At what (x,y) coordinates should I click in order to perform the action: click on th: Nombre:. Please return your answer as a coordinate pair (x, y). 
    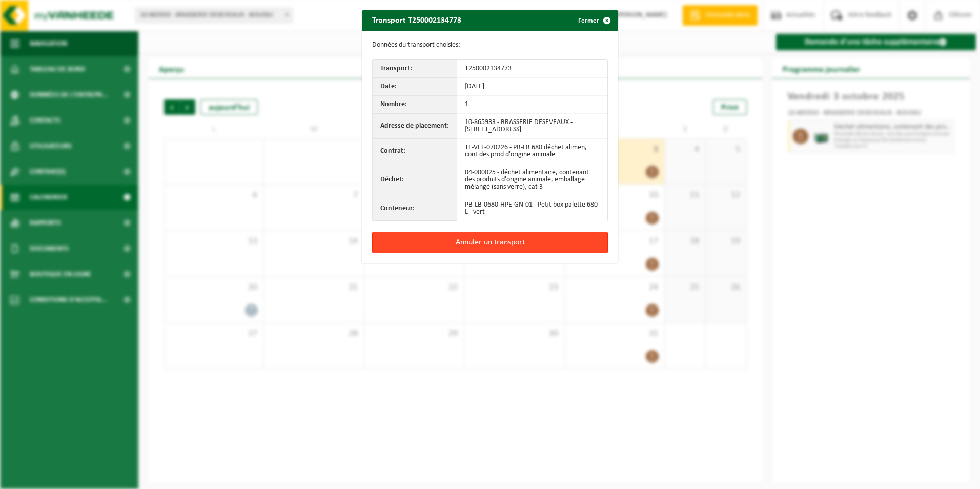
    Looking at the image, I should click on (415, 104).